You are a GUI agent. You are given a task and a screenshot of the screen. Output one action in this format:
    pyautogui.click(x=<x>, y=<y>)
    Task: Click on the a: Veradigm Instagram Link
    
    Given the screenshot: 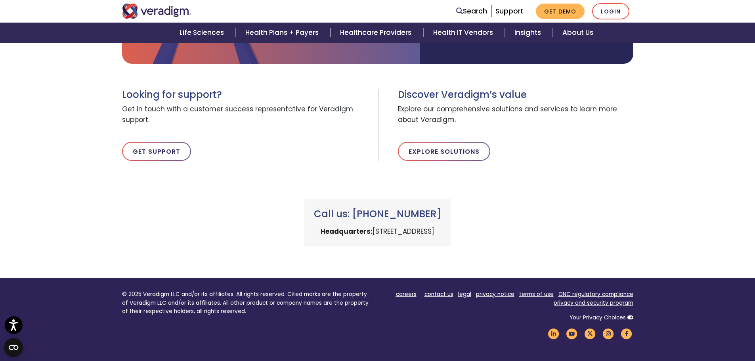 What is the action you would take?
    pyautogui.click(x=609, y=333)
    